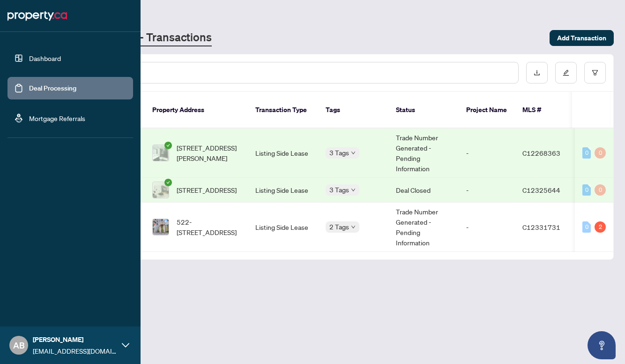 The width and height of the screenshot is (625, 364). I want to click on th: Transaction Type, so click(283, 110).